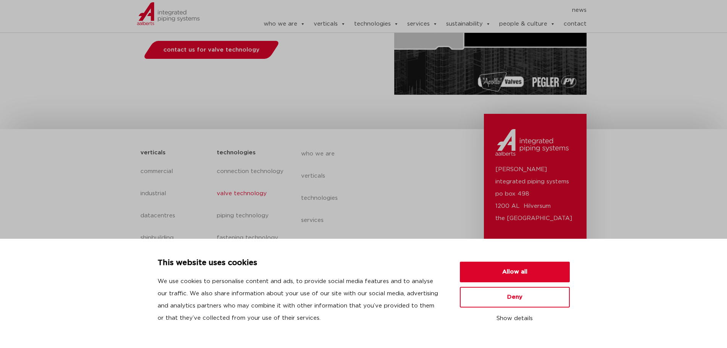 The width and height of the screenshot is (727, 348). What do you see at coordinates (300, 300) in the screenshot?
I see `p: We use cookies to personalise content and ads, to provide social media features and to analyse ou...` at bounding box center [300, 300].